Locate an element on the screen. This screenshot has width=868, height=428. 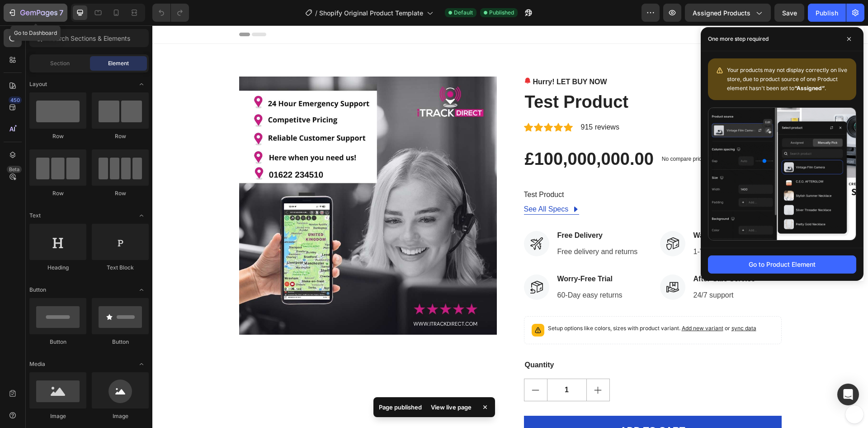
input: quantity is located at coordinates (415, 364).